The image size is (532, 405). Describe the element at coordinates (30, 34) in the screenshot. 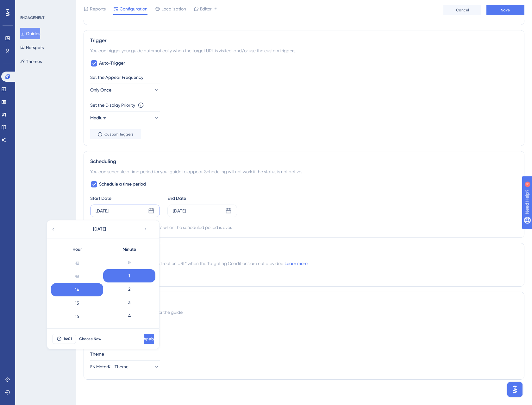

I see `button: Guides` at that location.